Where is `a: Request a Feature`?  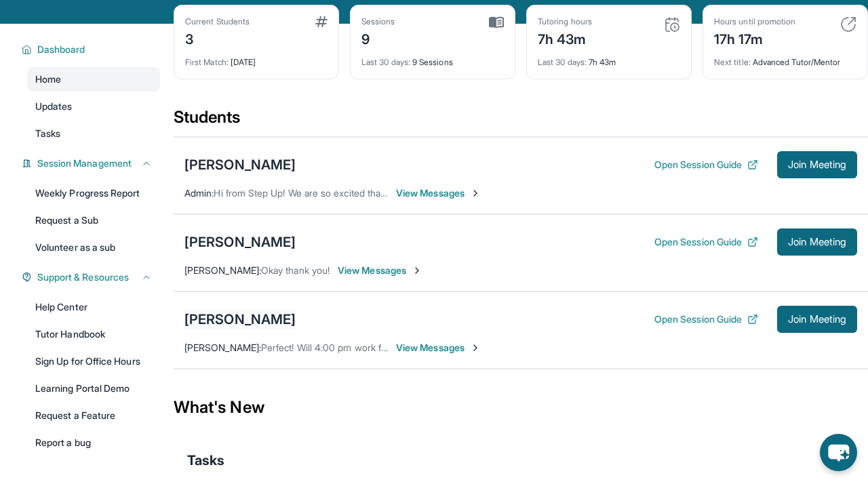 a: Request a Feature is located at coordinates (93, 416).